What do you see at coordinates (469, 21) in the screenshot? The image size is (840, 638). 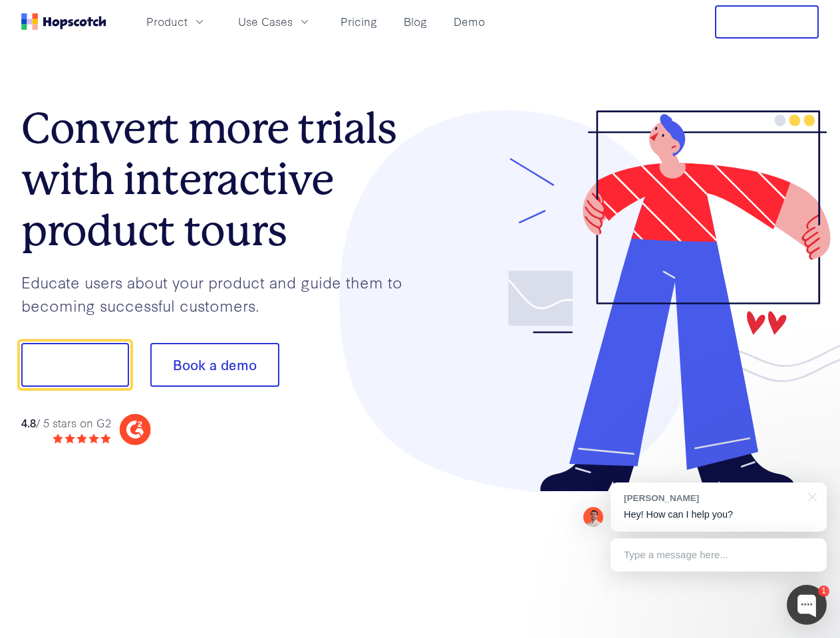 I see `a: Demo` at bounding box center [469, 21].